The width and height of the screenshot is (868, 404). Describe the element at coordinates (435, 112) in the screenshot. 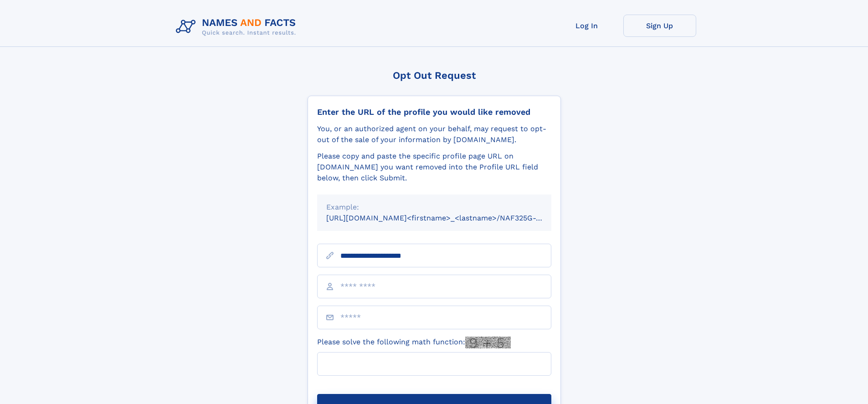

I see `div: Enter the URL of the profile you would like removed` at that location.